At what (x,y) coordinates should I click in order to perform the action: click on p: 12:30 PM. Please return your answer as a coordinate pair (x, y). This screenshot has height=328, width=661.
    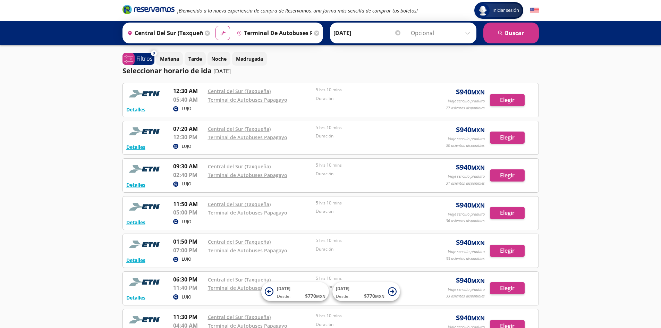
    Looking at the image, I should click on (189, 137).